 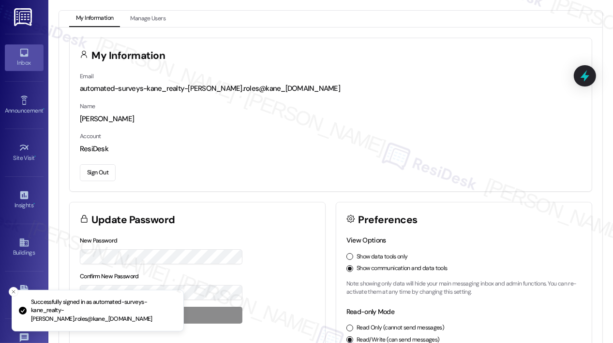 What do you see at coordinates (24, 58) in the screenshot?
I see `a: Inbox` at bounding box center [24, 58].